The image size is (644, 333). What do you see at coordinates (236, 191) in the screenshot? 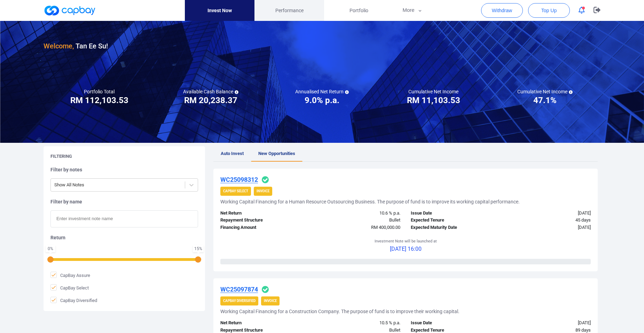
I see `strong: CapBay Select` at bounding box center [236, 191].